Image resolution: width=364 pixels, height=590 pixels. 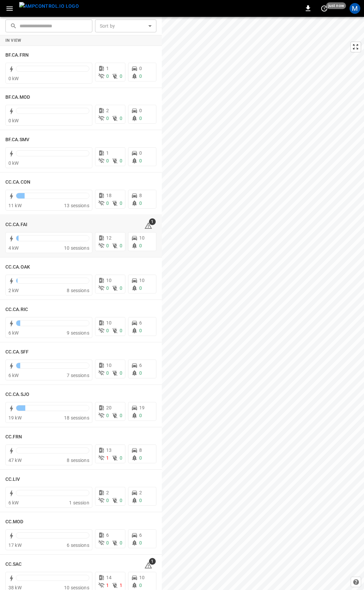 What do you see at coordinates (78, 333) in the screenshot?
I see `span: 9 sessions` at bounding box center [78, 333].